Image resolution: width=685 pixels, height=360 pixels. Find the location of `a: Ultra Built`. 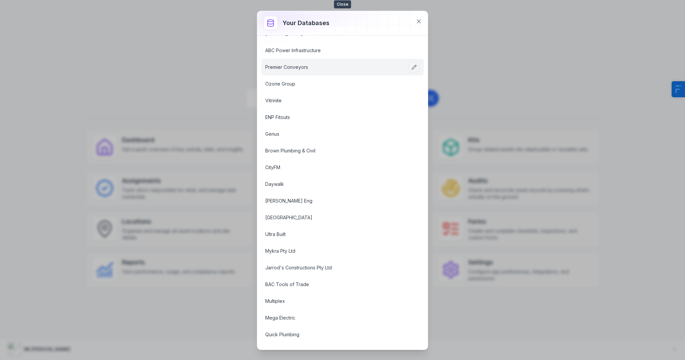

a: Ultra Built is located at coordinates (334, 234).